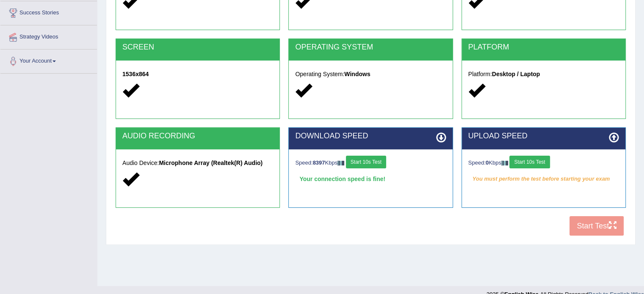 The image size is (644, 294). I want to click on a: Success Stories, so click(49, 12).